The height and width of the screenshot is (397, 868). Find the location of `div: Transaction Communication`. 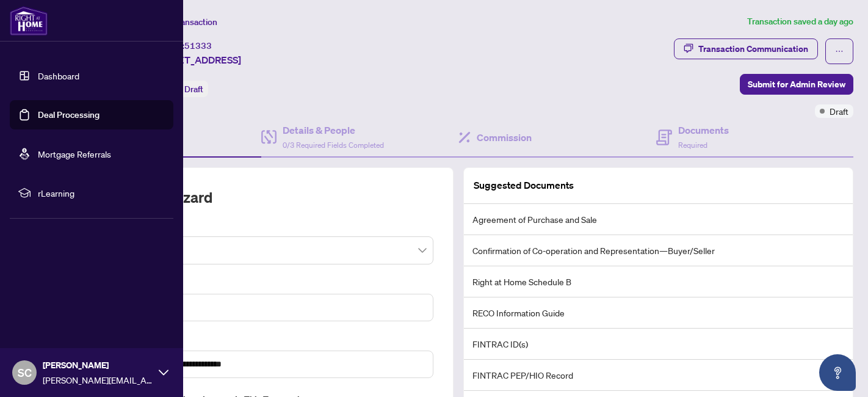

div: Transaction Communication is located at coordinates (753, 49).